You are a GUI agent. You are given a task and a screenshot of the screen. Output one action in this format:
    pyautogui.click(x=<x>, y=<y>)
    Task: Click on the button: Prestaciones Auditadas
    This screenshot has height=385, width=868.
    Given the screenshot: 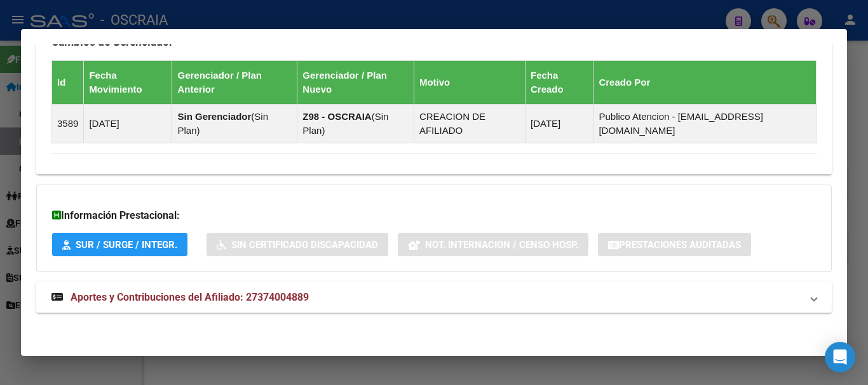 What is the action you would take?
    pyautogui.click(x=674, y=244)
    